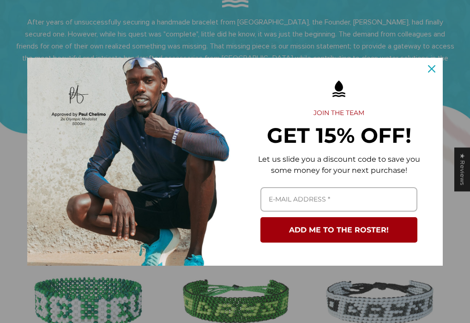 This screenshot has height=323, width=470. What do you see at coordinates (339, 199) in the screenshot?
I see `input: Email field` at bounding box center [339, 199].